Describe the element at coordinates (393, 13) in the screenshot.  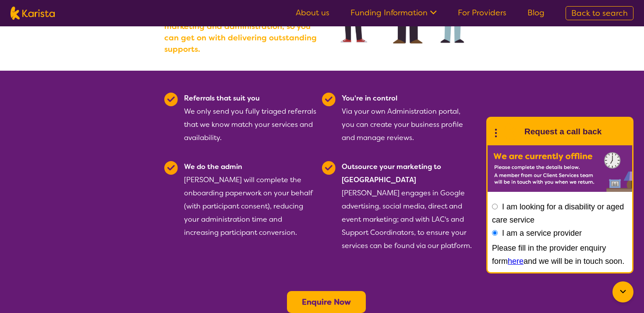
I see `a: Funding Information` at that location.